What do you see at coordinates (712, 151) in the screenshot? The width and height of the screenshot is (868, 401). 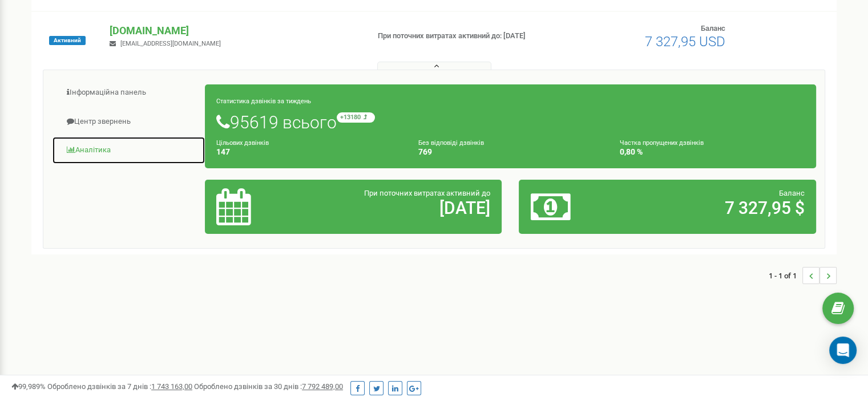 I see `h4: 0,80 %` at bounding box center [712, 151].